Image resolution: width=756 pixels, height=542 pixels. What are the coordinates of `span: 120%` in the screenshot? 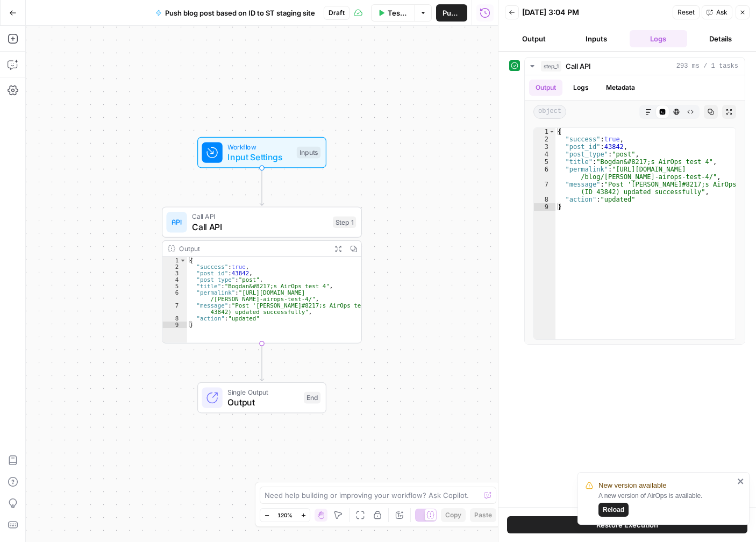 It's located at (285, 515).